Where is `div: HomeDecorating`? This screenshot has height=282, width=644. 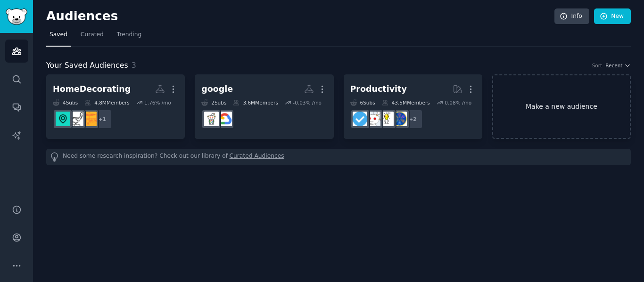
div: HomeDecorating is located at coordinates (92, 89).